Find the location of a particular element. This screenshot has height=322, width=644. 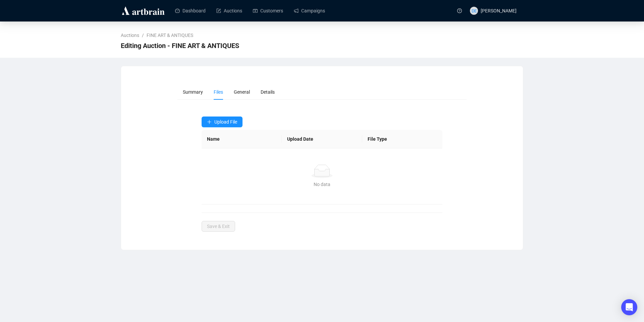

span: Upload File is located at coordinates (226, 122).